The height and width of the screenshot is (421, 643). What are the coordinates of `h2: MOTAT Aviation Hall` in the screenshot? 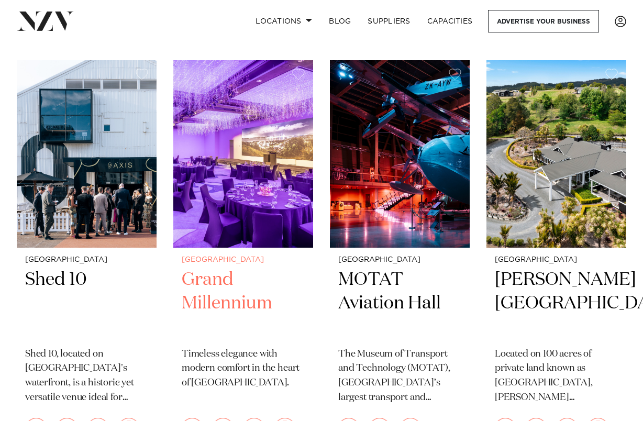 It's located at (399, 303).